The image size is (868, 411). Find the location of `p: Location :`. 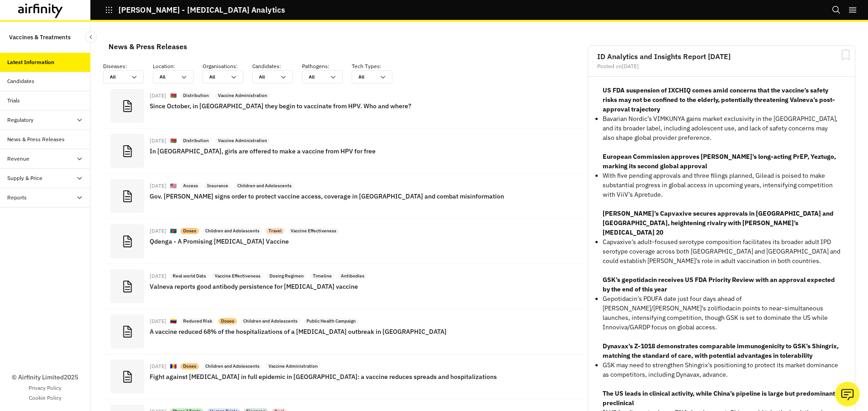

p: Location : is located at coordinates (177, 67).